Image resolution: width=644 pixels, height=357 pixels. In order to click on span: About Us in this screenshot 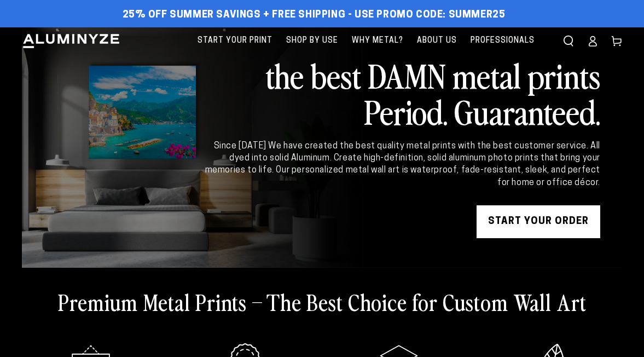, I will do `click(437, 40)`.